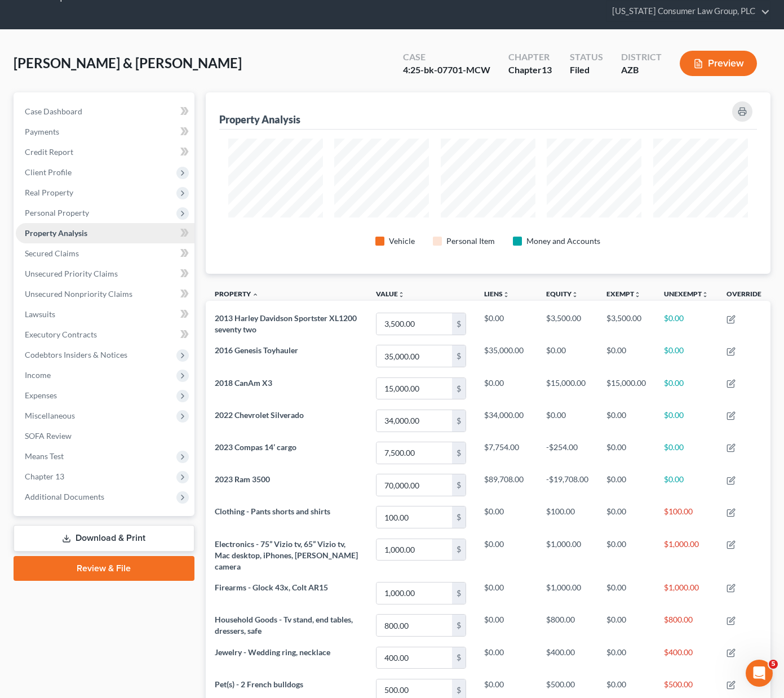 This screenshot has width=784, height=698. I want to click on a: Property Analysis, so click(105, 233).